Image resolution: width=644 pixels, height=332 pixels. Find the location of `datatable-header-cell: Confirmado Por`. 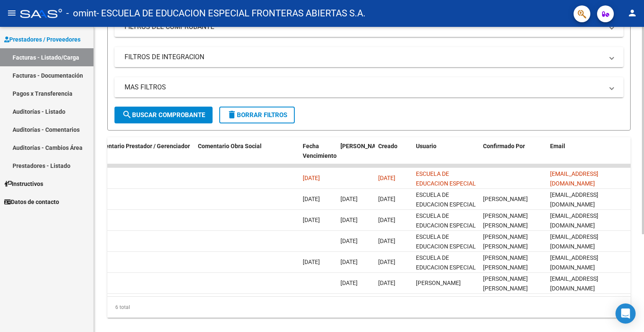

datatable-header-cell: Confirmado Por is located at coordinates (513, 156).